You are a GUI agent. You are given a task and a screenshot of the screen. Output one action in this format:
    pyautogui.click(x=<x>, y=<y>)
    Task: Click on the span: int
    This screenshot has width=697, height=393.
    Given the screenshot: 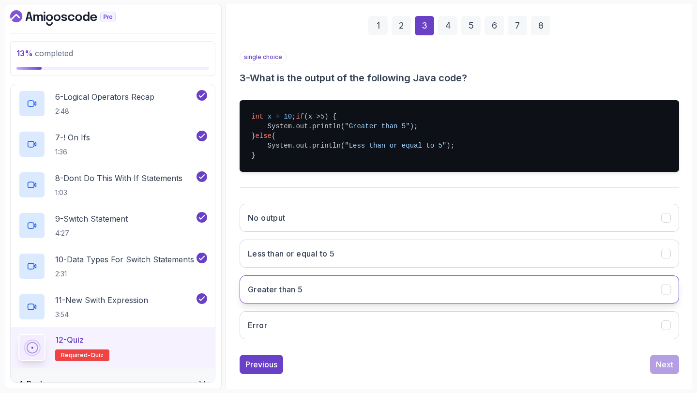 What is the action you would take?
    pyautogui.click(x=257, y=117)
    